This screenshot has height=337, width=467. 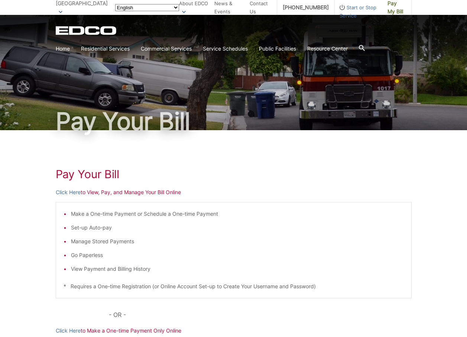 I want to click on li: Manage Stored Payments, so click(x=237, y=241).